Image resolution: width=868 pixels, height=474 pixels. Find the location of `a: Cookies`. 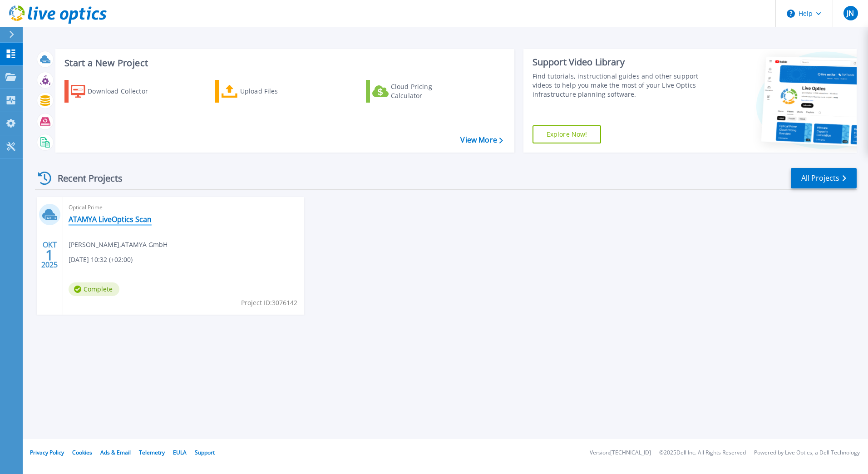

a: Cookies is located at coordinates (82, 452).